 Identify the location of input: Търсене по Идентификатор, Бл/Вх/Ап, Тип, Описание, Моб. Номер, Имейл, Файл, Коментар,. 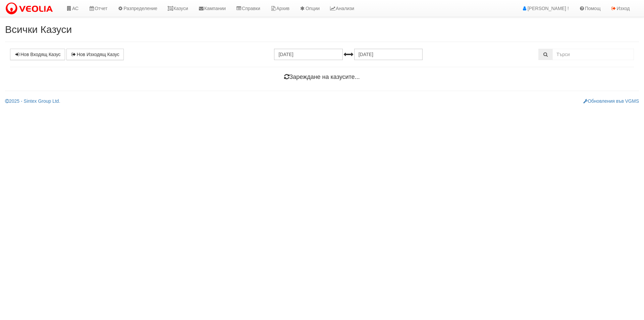
(593, 54).